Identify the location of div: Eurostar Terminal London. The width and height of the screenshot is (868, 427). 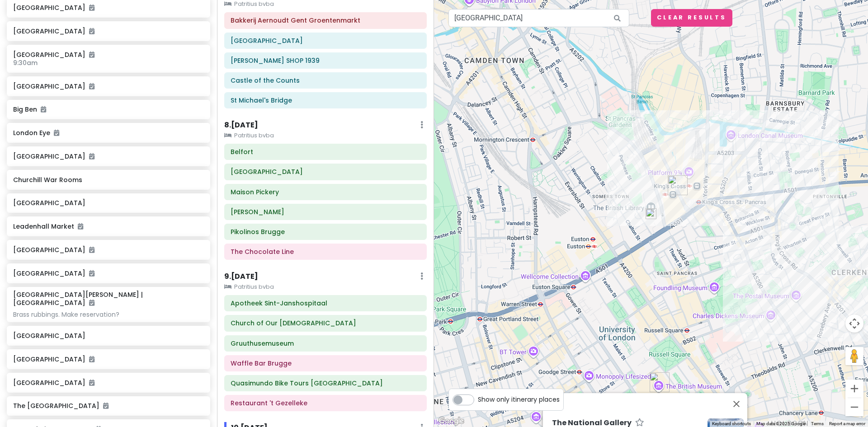
(678, 185).